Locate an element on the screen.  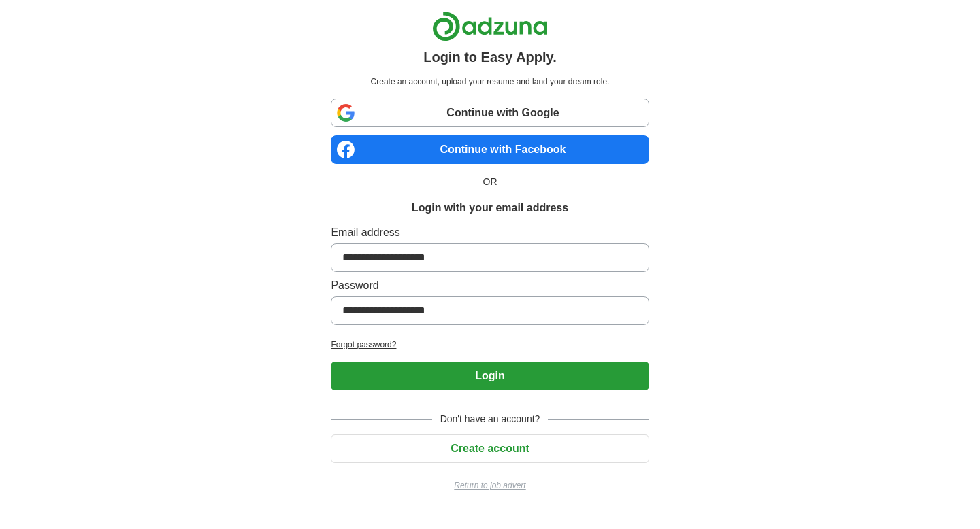
a: Continue with Facebook is located at coordinates (490, 149).